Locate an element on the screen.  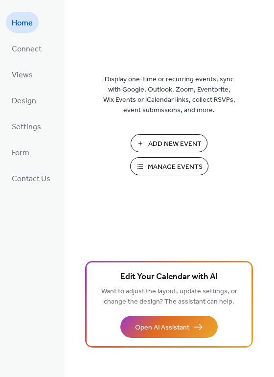
span: Add New Event is located at coordinates (175, 144).